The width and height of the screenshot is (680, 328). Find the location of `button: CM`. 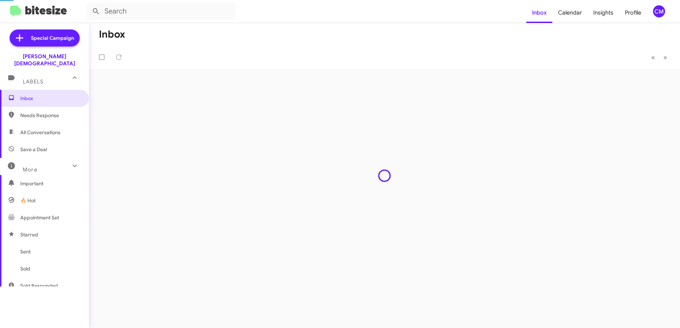

button: CM is located at coordinates (659, 11).